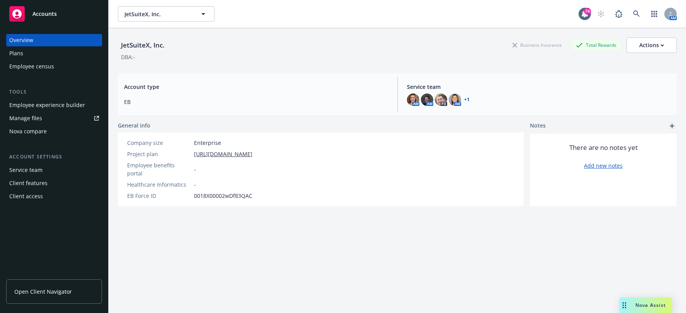 This screenshot has width=686, height=313. Describe the element at coordinates (28, 131) in the screenshot. I see `div: Nova compare` at that location.